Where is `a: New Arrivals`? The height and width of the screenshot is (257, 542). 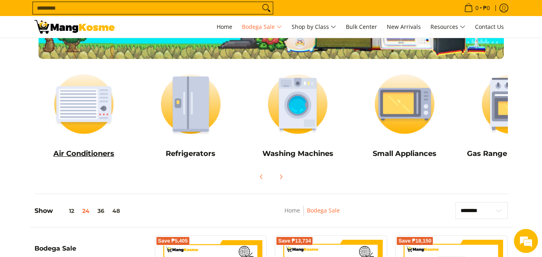 a: New Arrivals is located at coordinates (403, 27).